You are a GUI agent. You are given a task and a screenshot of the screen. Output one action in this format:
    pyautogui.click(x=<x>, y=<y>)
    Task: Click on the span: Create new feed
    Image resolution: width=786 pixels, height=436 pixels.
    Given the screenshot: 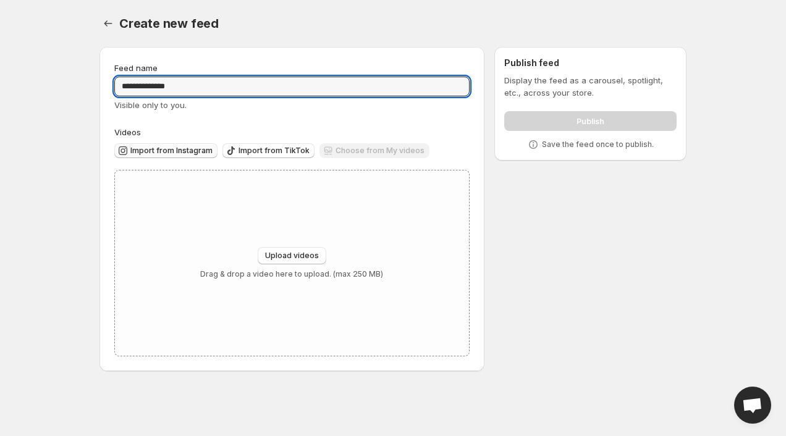 What is the action you would take?
    pyautogui.click(x=169, y=23)
    